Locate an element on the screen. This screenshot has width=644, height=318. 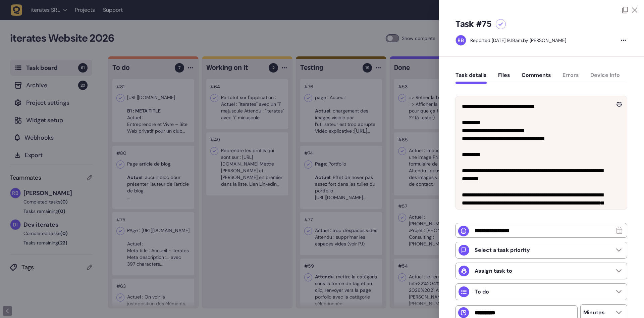
h5: Task #75 is located at coordinates (474, 24).